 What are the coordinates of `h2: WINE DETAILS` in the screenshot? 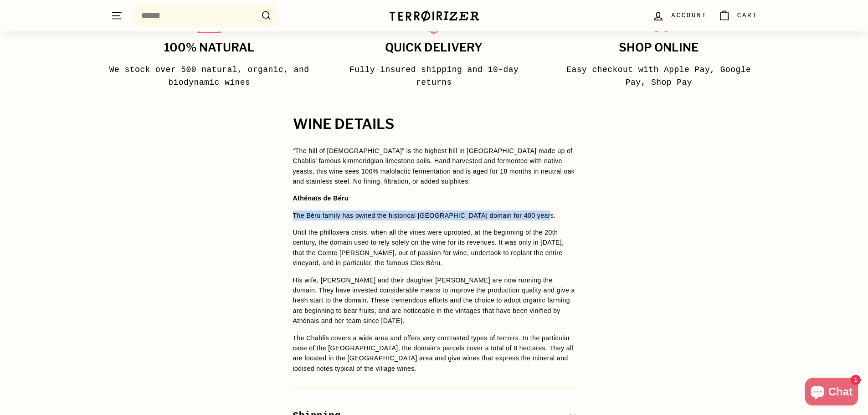 It's located at (434, 125).